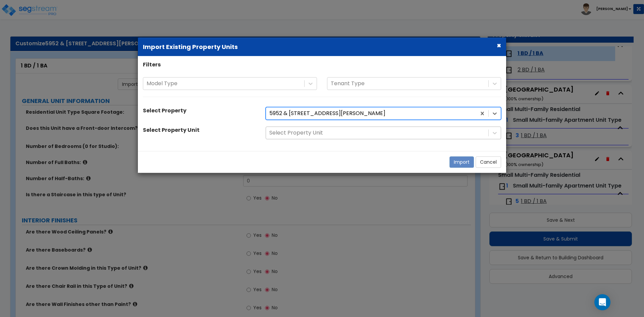 The width and height of the screenshot is (644, 317). Describe the element at coordinates (190, 47) in the screenshot. I see `b: Import Existing Property Units` at that location.